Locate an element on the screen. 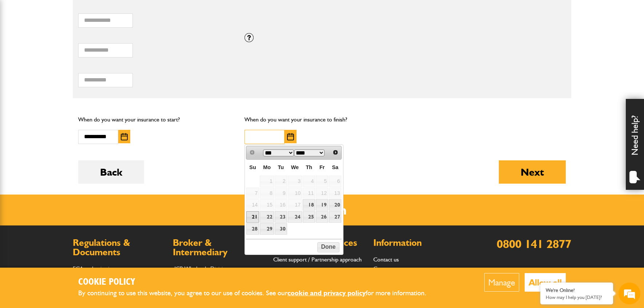 The width and height of the screenshot is (644, 308). div: Need help? is located at coordinates (635, 144).